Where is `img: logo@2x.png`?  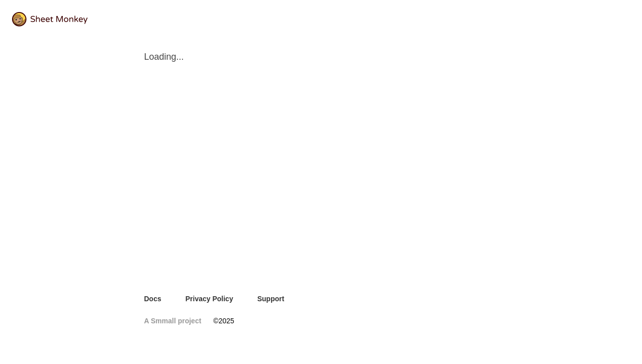
img: logo@2x.png is located at coordinates (49, 19).